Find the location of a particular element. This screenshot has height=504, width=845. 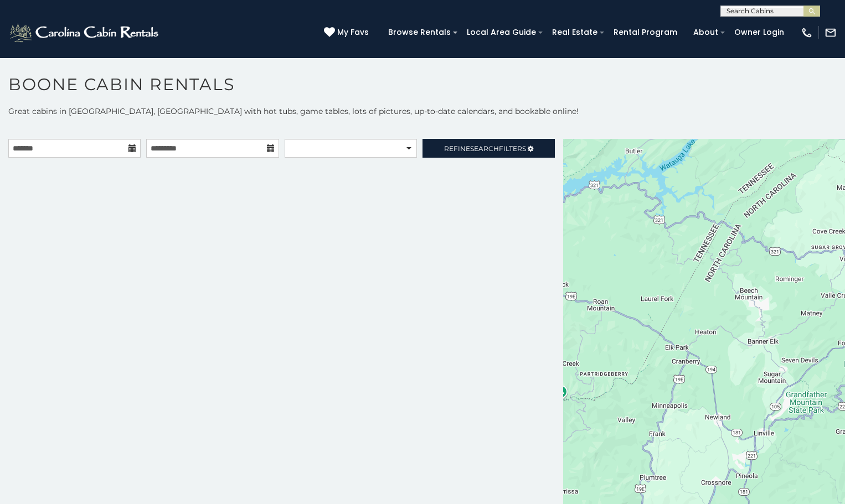

a: Local Area Guide is located at coordinates (501, 32).